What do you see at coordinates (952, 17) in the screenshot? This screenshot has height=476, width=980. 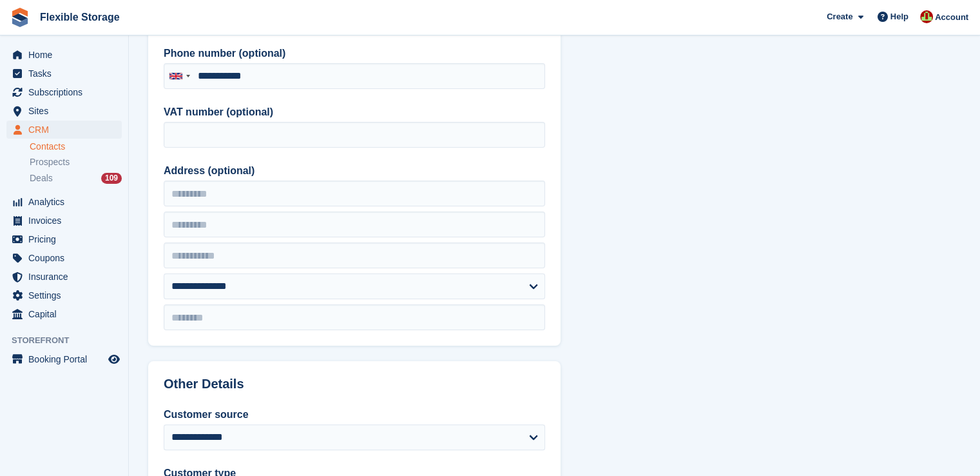 I see `span: Account` at bounding box center [952, 17].